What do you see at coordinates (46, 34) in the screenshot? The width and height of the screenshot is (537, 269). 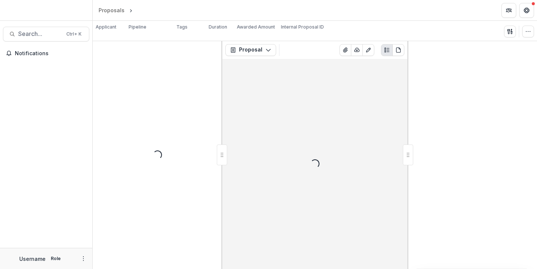 I see `button: Search...` at bounding box center [46, 34].